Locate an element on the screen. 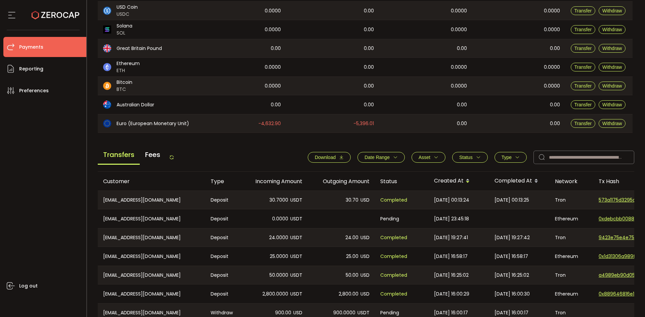  span: Australian Dollar is located at coordinates (135, 105).